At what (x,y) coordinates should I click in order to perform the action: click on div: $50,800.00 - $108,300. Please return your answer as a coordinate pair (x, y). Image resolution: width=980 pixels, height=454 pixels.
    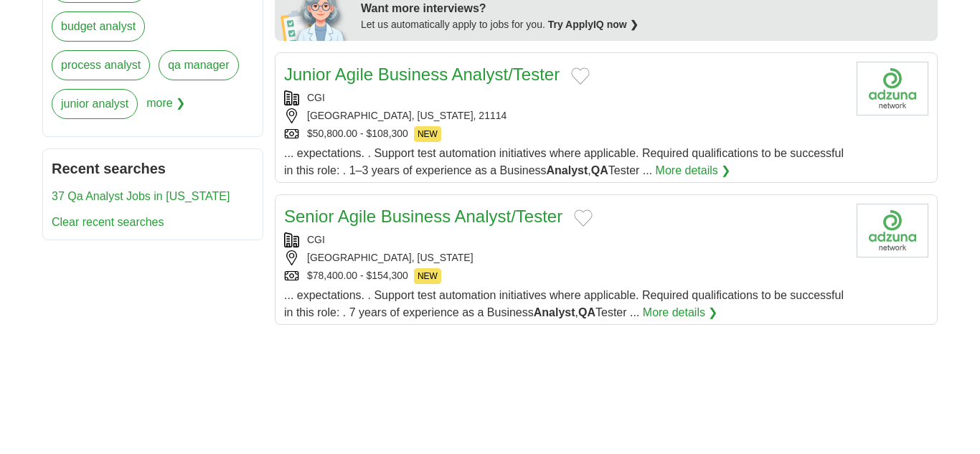
    Looking at the image, I should click on (564, 134).